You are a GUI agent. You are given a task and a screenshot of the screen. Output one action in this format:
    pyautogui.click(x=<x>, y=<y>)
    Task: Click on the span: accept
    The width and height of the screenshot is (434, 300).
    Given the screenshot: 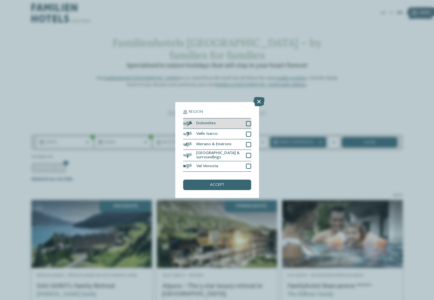 What is the action you would take?
    pyautogui.click(x=217, y=185)
    